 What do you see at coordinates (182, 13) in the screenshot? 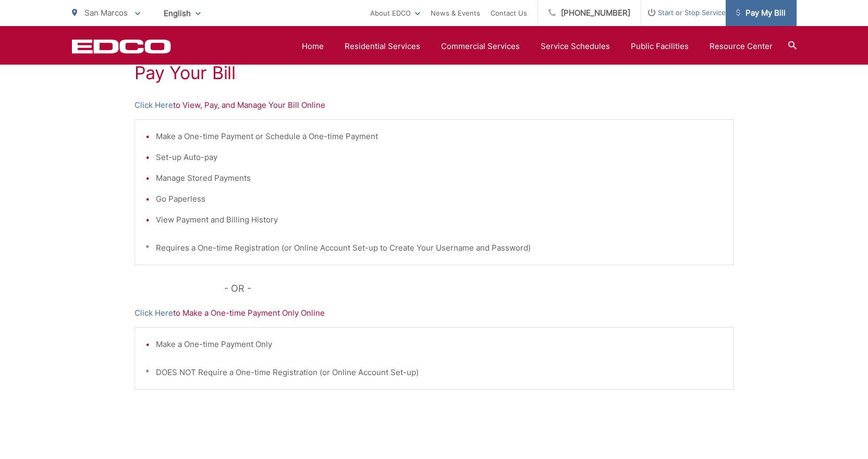
I see `span: English` at bounding box center [182, 13].